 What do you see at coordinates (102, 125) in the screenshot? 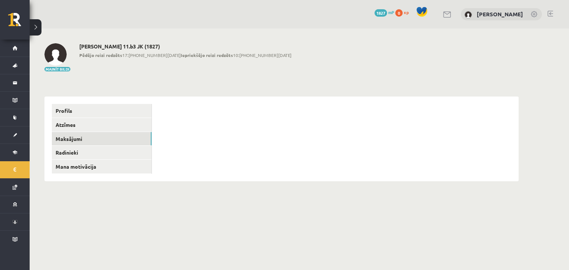
I see `a: Atzīmes` at bounding box center [102, 125].